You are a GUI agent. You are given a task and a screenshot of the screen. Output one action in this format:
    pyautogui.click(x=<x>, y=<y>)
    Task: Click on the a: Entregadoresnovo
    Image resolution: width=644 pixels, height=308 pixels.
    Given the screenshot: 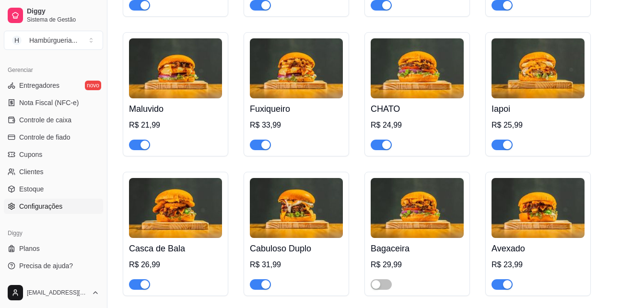 What is the action you would take?
    pyautogui.click(x=53, y=85)
    